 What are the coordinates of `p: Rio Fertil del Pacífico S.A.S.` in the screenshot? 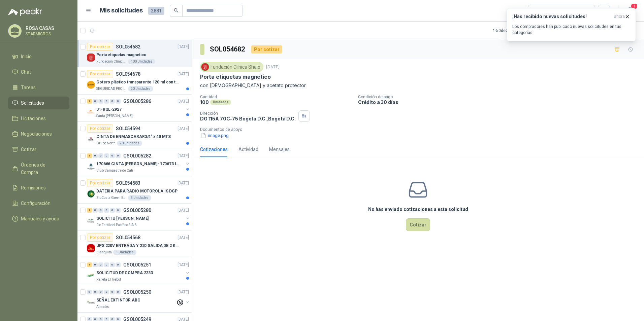 It's located at (117, 225).